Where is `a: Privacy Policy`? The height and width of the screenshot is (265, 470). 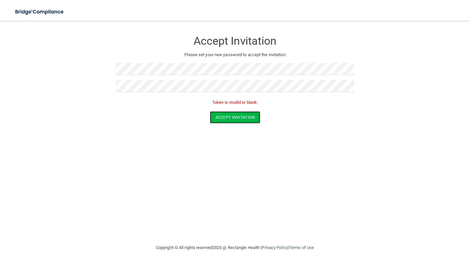
a: Privacy Policy is located at coordinates (274, 247).